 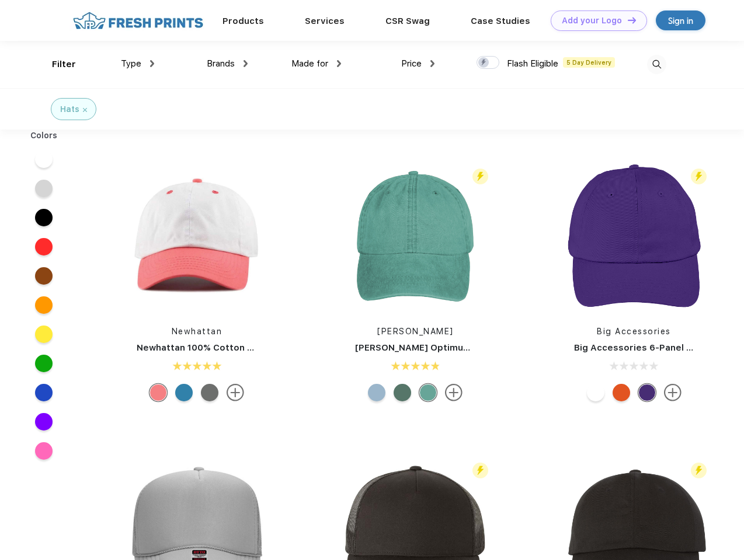 I want to click on img: DT, so click(x=632, y=20).